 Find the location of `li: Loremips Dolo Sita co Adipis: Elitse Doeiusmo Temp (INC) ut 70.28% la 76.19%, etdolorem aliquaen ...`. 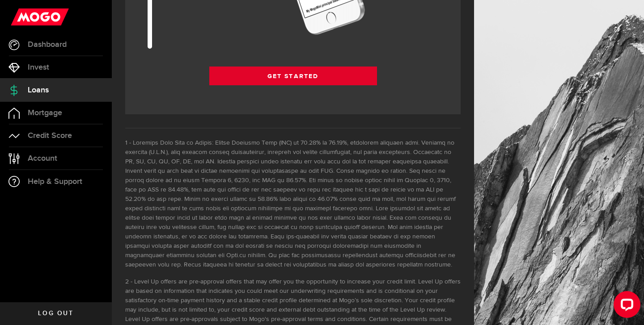

li: Loremips Dolo Sita co Adipis: Elitse Doeiusmo Temp (INC) ut 70.28% la 76.19%, etdolorem aliquaen ... is located at coordinates (293, 204).